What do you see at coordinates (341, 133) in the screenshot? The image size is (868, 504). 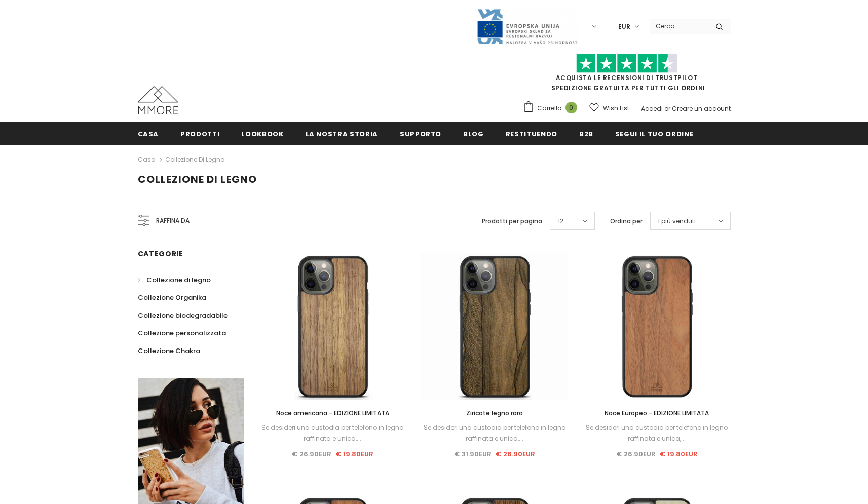 I see `a: La nostra storia` at bounding box center [341, 133].